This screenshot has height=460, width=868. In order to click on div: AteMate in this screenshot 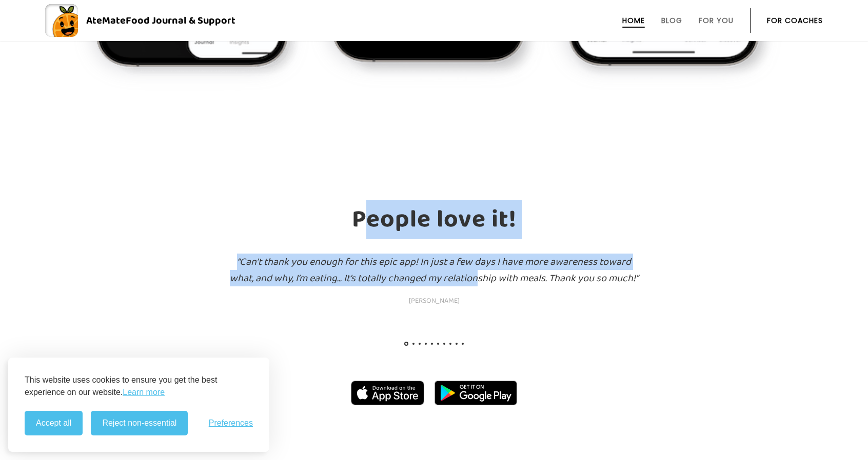, I will do `click(157, 21)`.